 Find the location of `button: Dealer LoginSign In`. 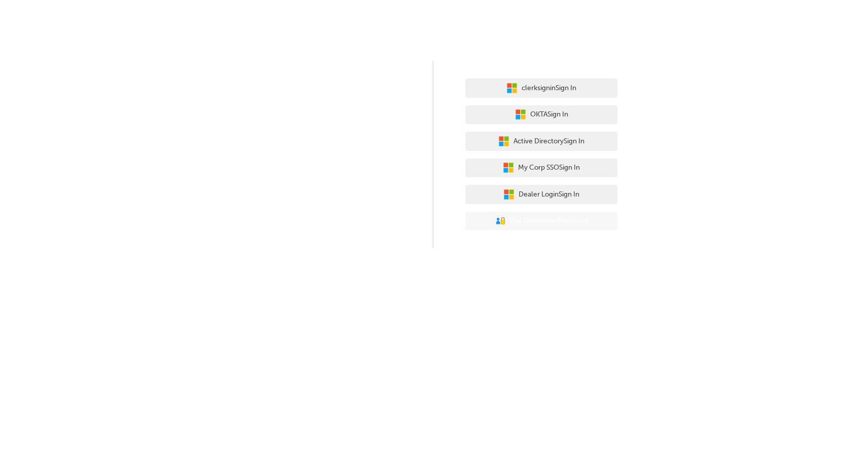

button: Dealer LoginSign In is located at coordinates (541, 194).